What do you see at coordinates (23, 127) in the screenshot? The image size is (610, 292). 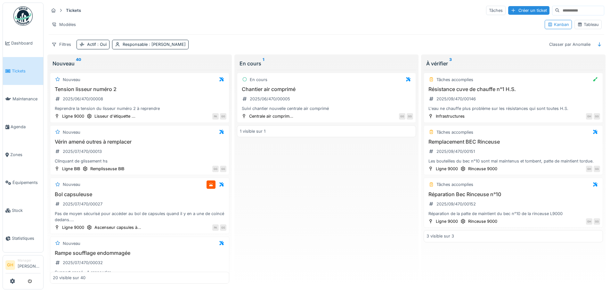 I see `a: Agenda` at bounding box center [23, 127].